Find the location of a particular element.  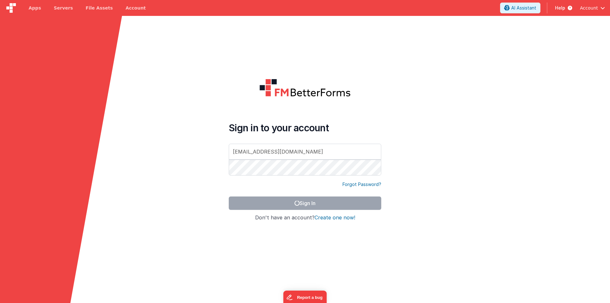

h4: Sign in to your account is located at coordinates (305, 128).